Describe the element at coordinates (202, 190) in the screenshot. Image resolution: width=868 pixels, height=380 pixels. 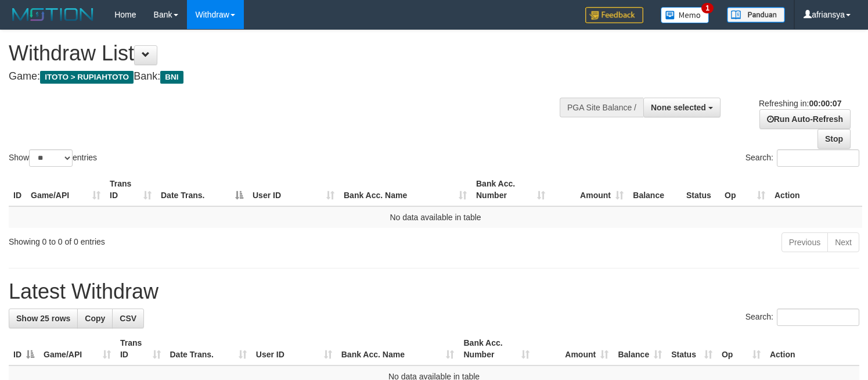
I see `th: Date Trans.: activate to sort column descending` at that location.